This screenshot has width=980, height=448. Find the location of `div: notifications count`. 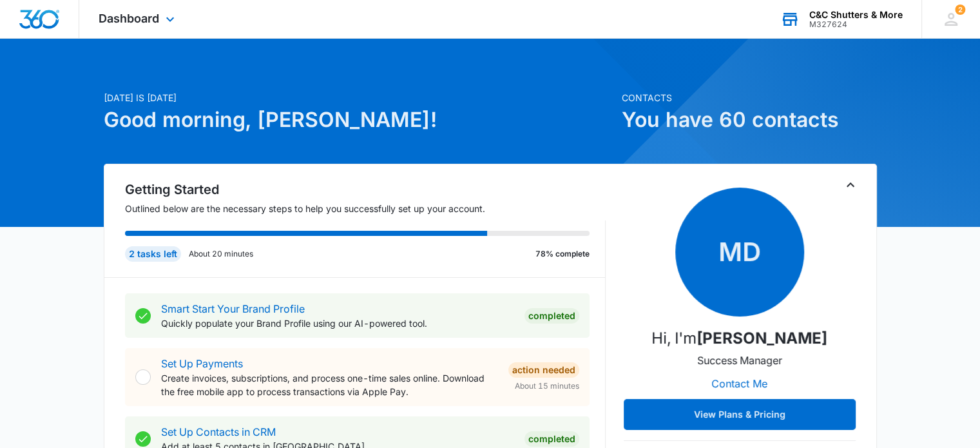

div: notifications count is located at coordinates (960, 9).